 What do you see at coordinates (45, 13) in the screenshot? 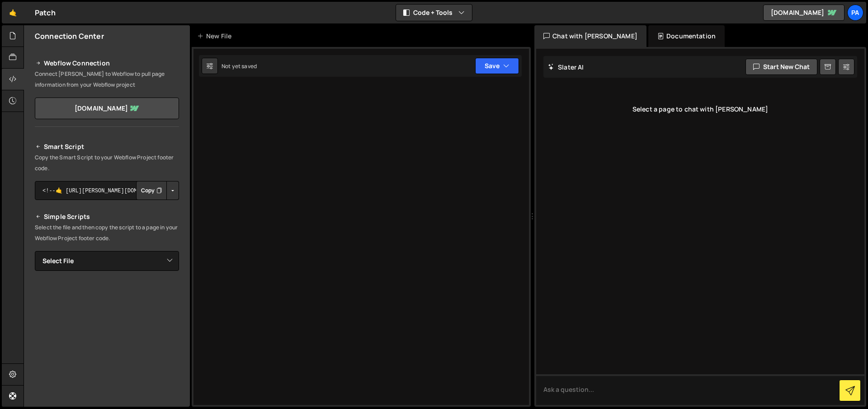
I see `div: Patch` at bounding box center [45, 13].